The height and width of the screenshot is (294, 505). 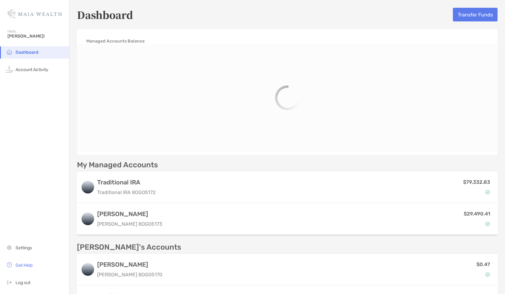 What do you see at coordinates (476, 182) in the screenshot?
I see `p: $79,332.83` at bounding box center [476, 182].